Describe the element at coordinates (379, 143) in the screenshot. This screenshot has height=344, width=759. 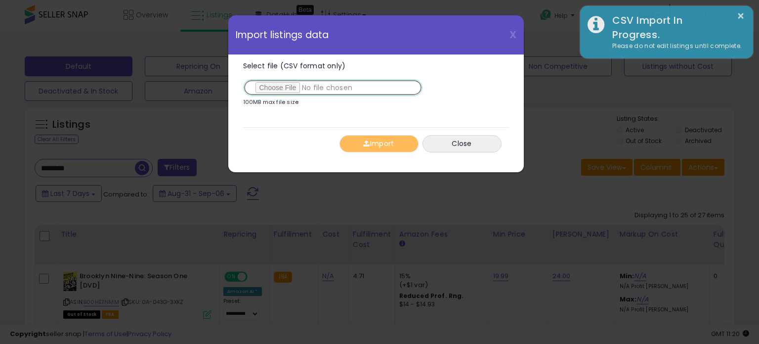
I see `button: Import` at that location.